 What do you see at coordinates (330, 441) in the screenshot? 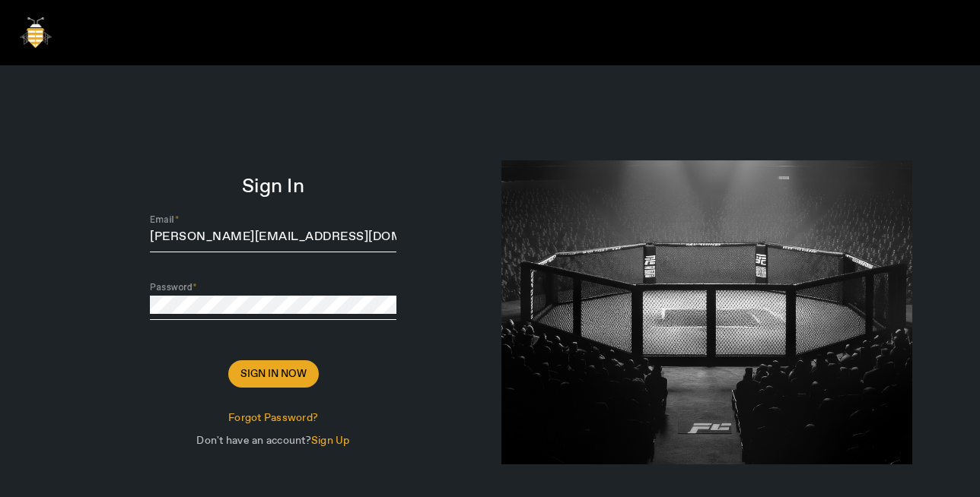
I see `span: Sign Up` at bounding box center [330, 441].